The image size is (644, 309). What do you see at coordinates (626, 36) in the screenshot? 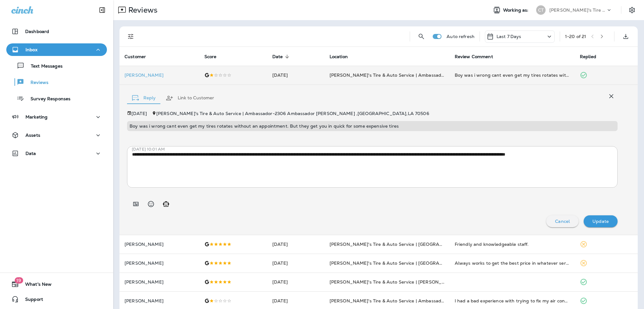
I see `button: Export as CSV` at bounding box center [626, 36].